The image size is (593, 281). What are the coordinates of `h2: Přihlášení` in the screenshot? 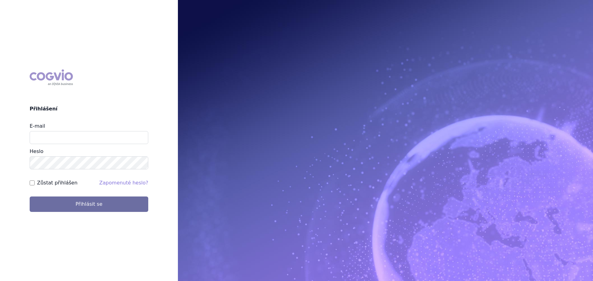 It's located at (89, 109).